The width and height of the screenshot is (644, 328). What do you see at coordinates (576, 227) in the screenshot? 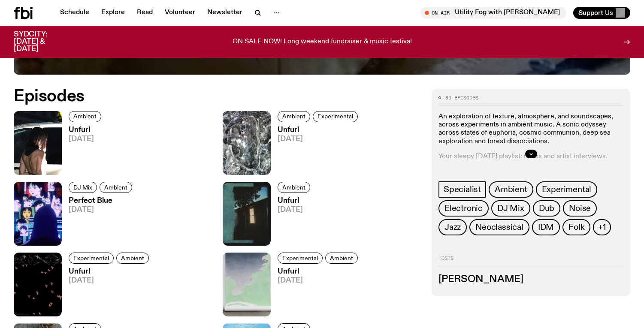
I see `a: Folk` at bounding box center [576, 227].